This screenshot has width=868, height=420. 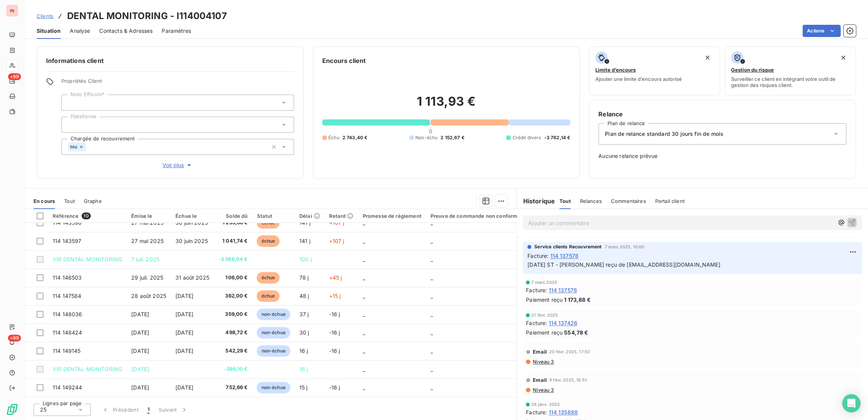 I want to click on h6: Relance, so click(x=722, y=114).